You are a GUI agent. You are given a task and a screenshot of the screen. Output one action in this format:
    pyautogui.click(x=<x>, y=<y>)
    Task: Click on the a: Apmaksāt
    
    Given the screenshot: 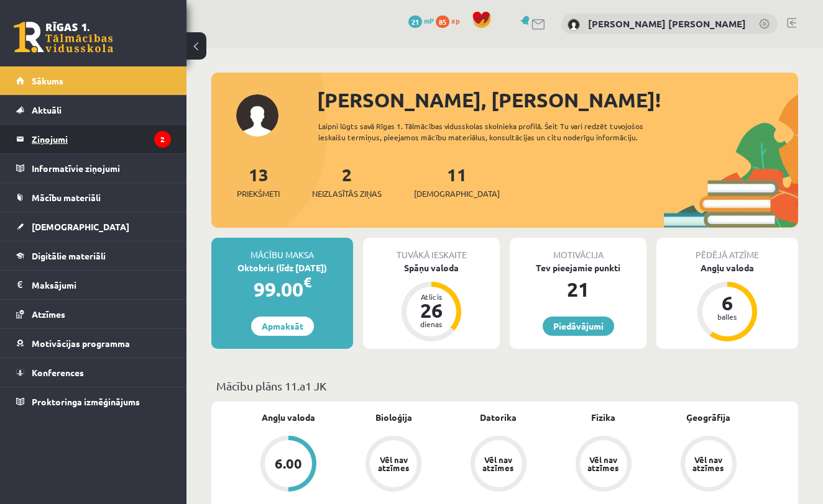 What is the action you would take?
    pyautogui.click(x=282, y=326)
    